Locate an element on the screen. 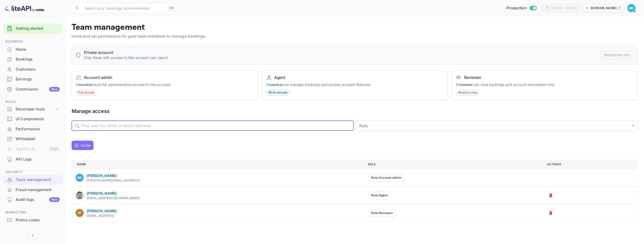 This screenshot has height=244, width=644. th: Name is located at coordinates (218, 164).